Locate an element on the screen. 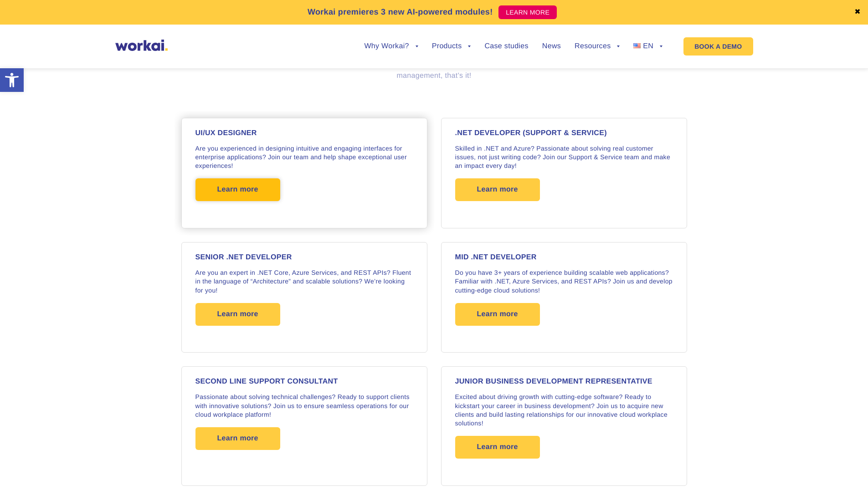  a: .NET DEVELOPER (Support & Service) Skilled in .NET and Azure? Passionate about solving real custo... is located at coordinates (564, 173).